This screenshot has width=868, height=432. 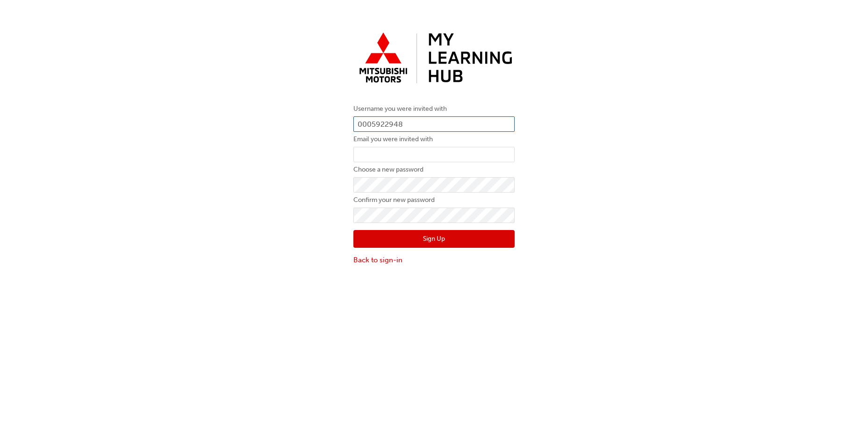 I want to click on label: Confirm your new password, so click(x=434, y=200).